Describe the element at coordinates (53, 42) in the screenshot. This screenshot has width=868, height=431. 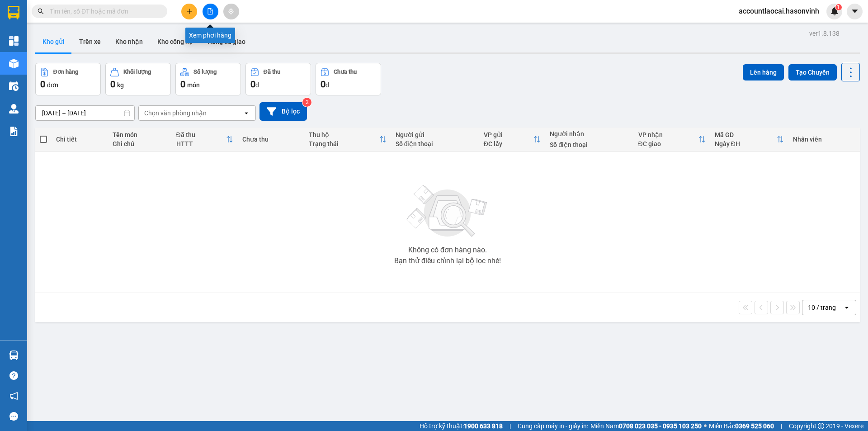
I see `button: Kho gửi` at that location.